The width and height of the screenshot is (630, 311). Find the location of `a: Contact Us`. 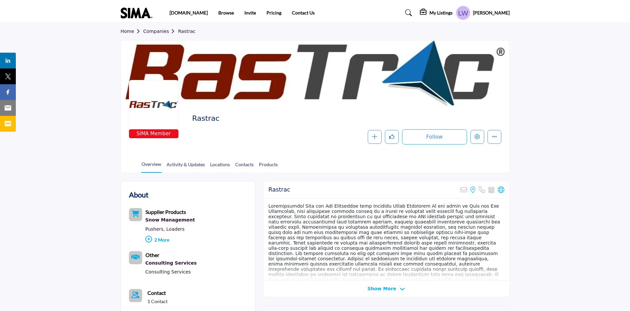

a: Contact Us is located at coordinates (303, 13).